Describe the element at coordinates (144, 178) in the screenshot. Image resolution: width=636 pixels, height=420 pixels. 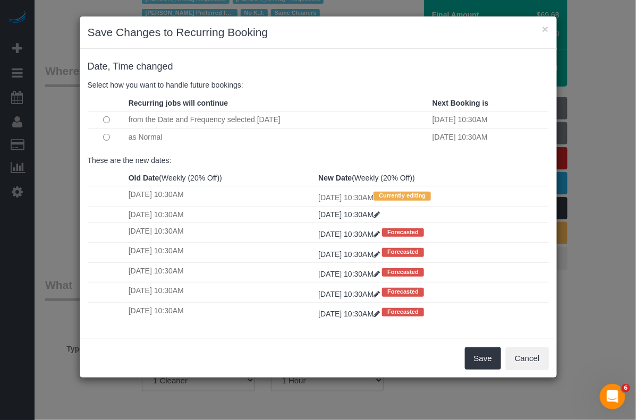
I see `strong: Old Date` at that location.